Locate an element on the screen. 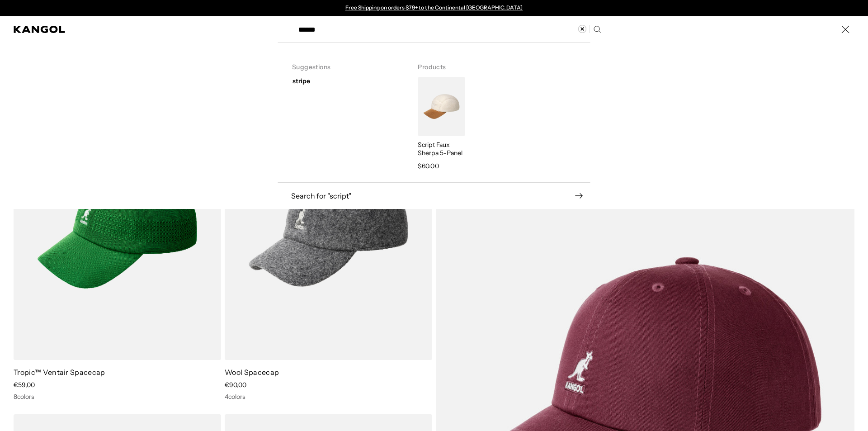 The height and width of the screenshot is (431, 868). button: Clear search term is located at coordinates (584, 29).